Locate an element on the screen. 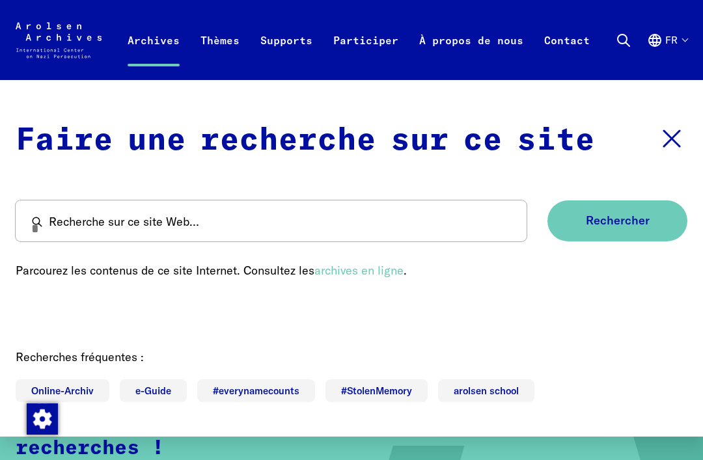 The width and height of the screenshot is (703, 460). p: Faire une recherche sur ce site is located at coordinates (305, 141).